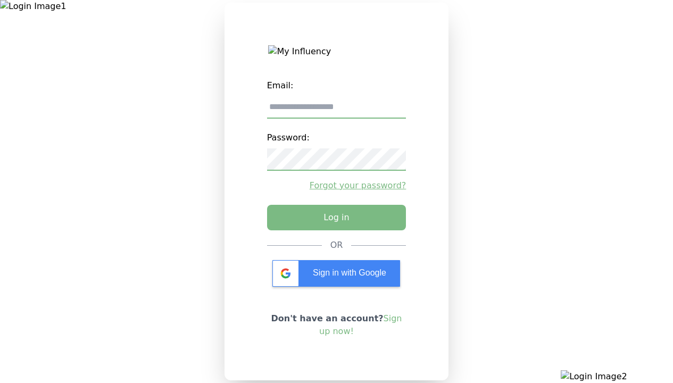 The image size is (673, 383). I want to click on label: Password:, so click(337, 138).